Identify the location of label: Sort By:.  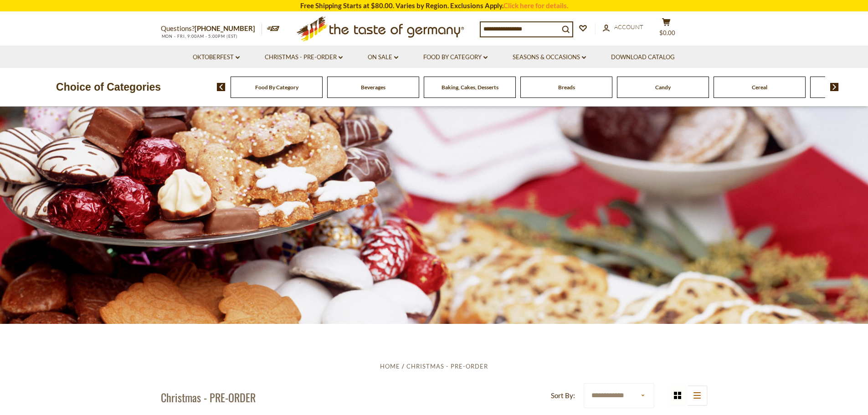
(563, 395).